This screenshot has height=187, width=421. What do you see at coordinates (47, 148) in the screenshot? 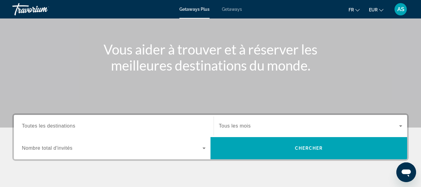
I see `span: Nombre total d'invités` at bounding box center [47, 148].